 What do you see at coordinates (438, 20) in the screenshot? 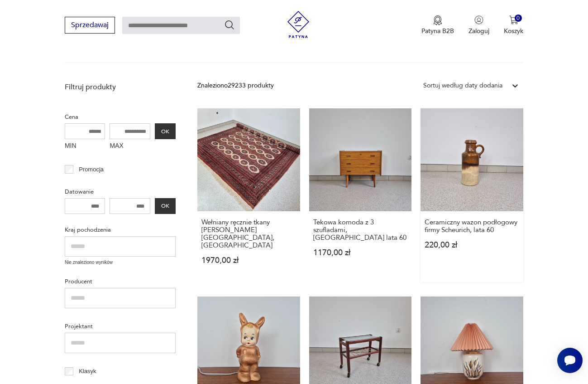
I see `img: Ikona medalu` at bounding box center [438, 20].